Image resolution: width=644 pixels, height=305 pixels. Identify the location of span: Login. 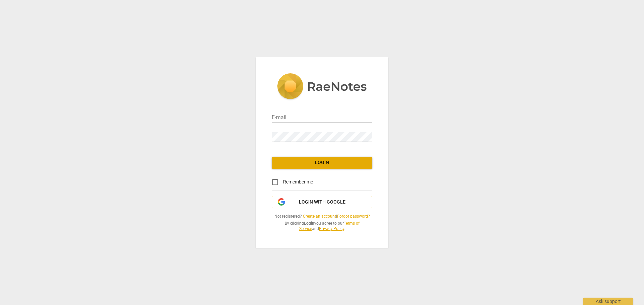
(322, 162).